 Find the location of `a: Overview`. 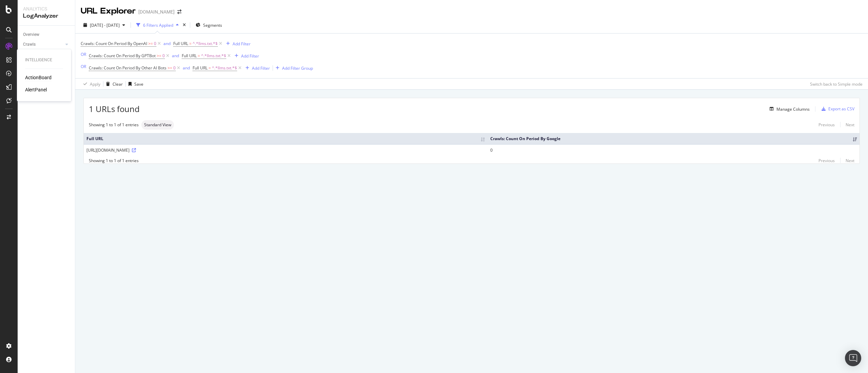

a: Overview is located at coordinates (46, 35).